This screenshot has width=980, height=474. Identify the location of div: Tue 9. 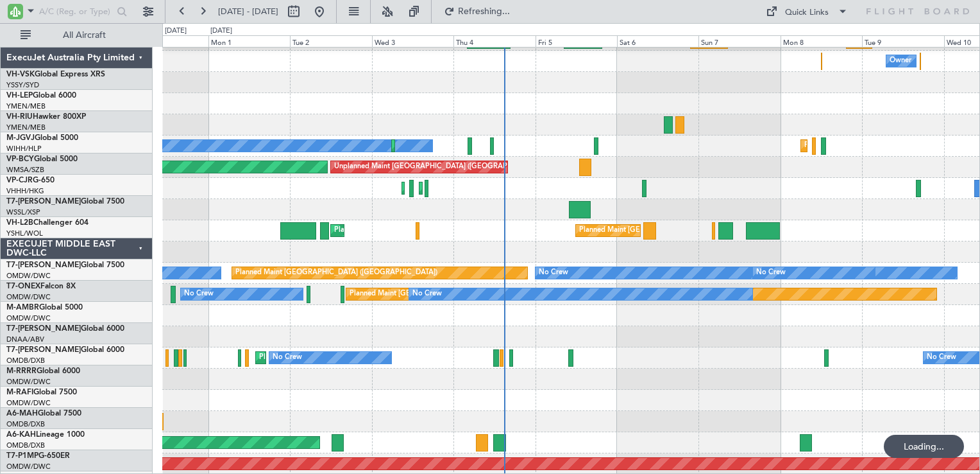
(902, 41).